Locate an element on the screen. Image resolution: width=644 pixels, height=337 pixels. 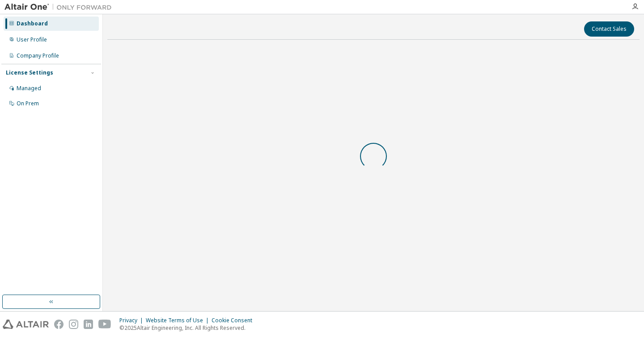
img: Altair One is located at coordinates (61, 7).